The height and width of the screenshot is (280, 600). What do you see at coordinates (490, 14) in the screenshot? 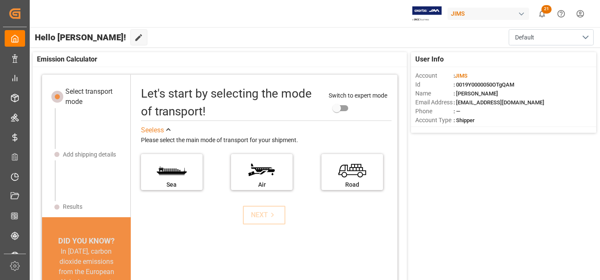
I see `button: JIMS` at bounding box center [490, 14].